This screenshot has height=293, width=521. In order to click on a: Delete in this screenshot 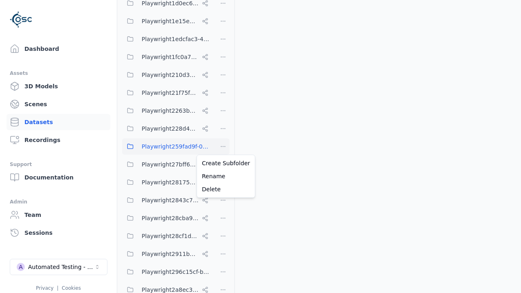, I will do `click(226, 189)`.